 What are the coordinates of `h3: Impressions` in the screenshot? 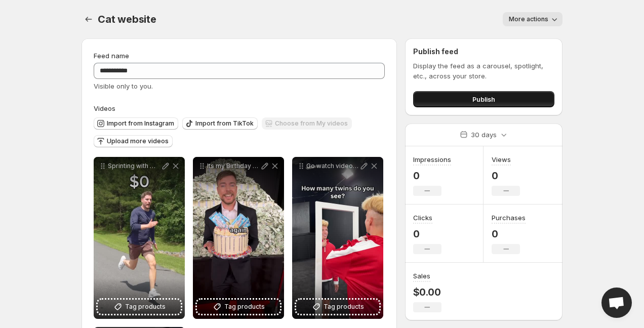 It's located at (432, 159).